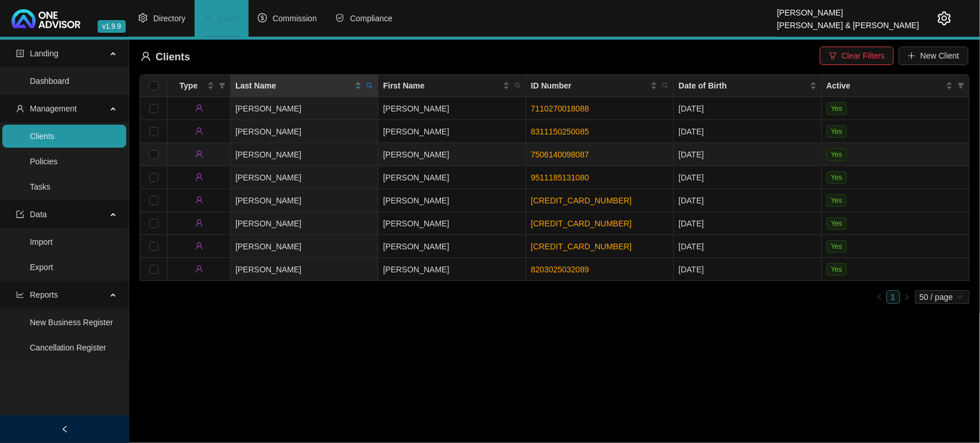 This screenshot has width=980, height=443. I want to click on span: Clear Filters, so click(863, 55).